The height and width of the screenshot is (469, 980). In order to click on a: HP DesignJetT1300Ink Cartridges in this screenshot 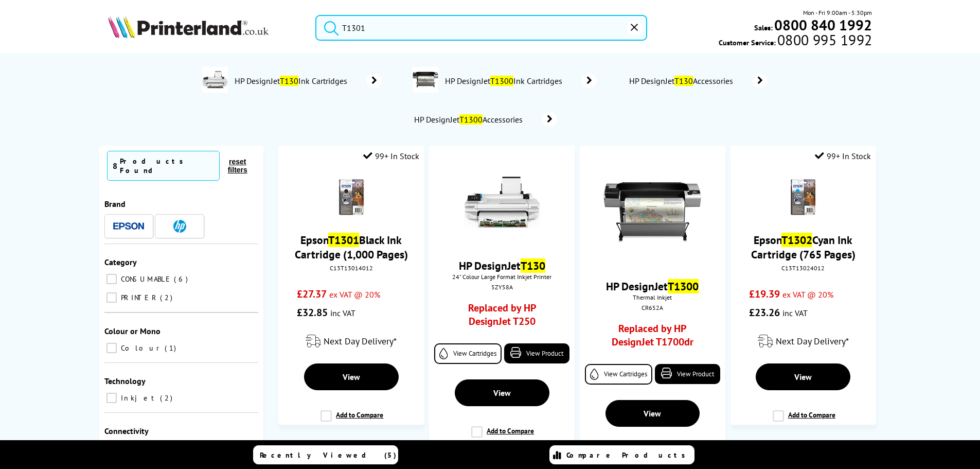, I will do `click(520, 81)`.